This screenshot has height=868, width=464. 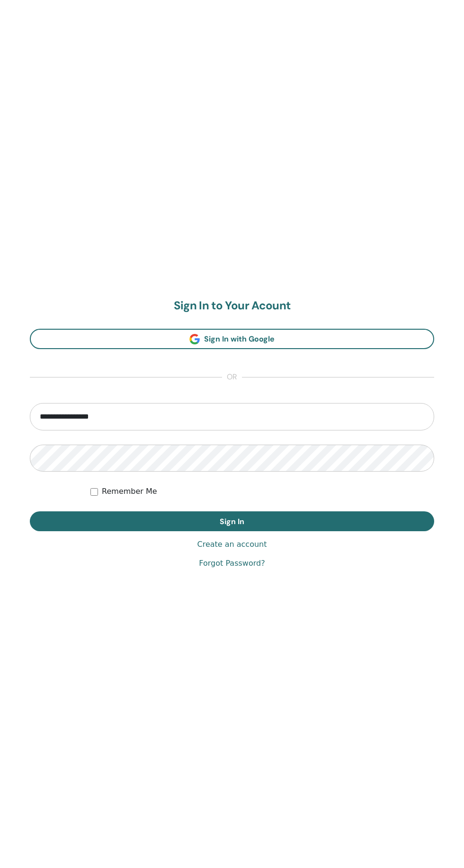 I want to click on label: Remember Me, so click(x=129, y=491).